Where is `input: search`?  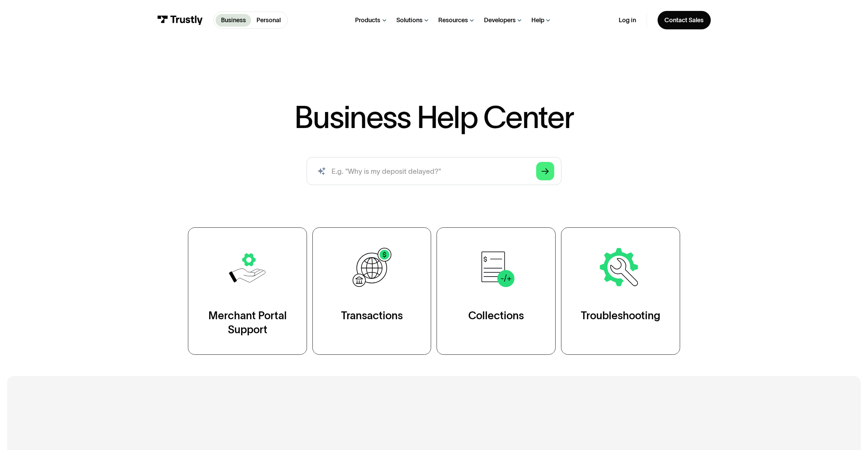 input: search is located at coordinates (434, 171).